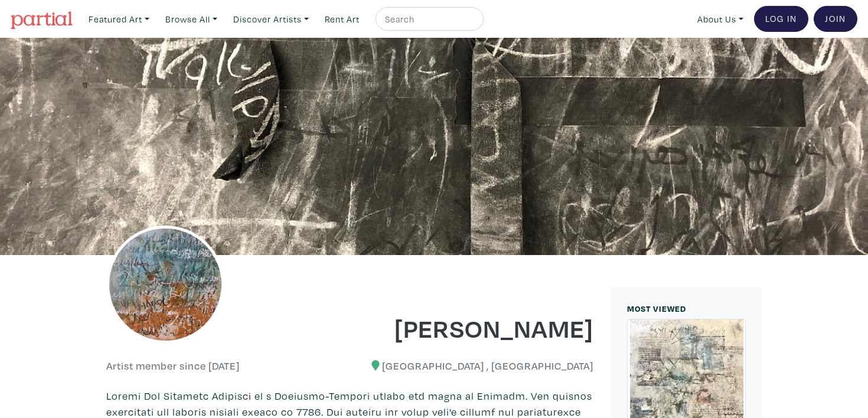  I want to click on a: Log In, so click(781, 19).